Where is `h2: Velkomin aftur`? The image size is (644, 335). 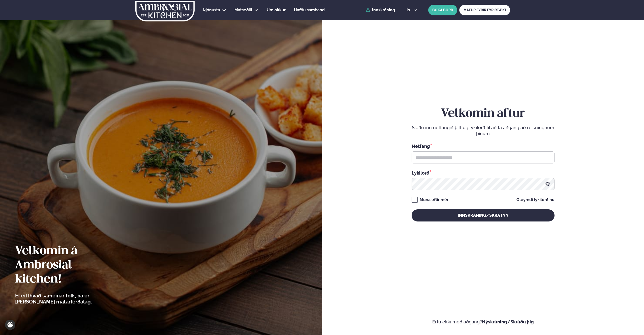 h2: Velkomin aftur is located at coordinates (483, 114).